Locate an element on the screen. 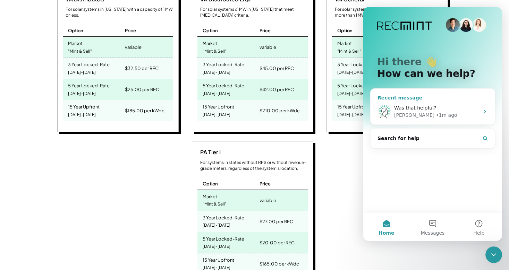 Image resolution: width=509 pixels, height=270 pixels. div: $165.00 per kWdc is located at coordinates (279, 264).